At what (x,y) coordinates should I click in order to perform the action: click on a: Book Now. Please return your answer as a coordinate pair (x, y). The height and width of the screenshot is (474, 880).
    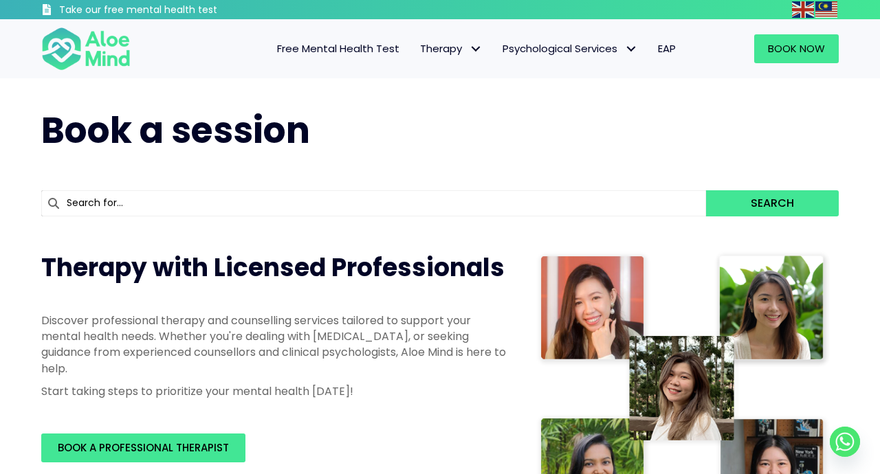
    Looking at the image, I should click on (796, 49).